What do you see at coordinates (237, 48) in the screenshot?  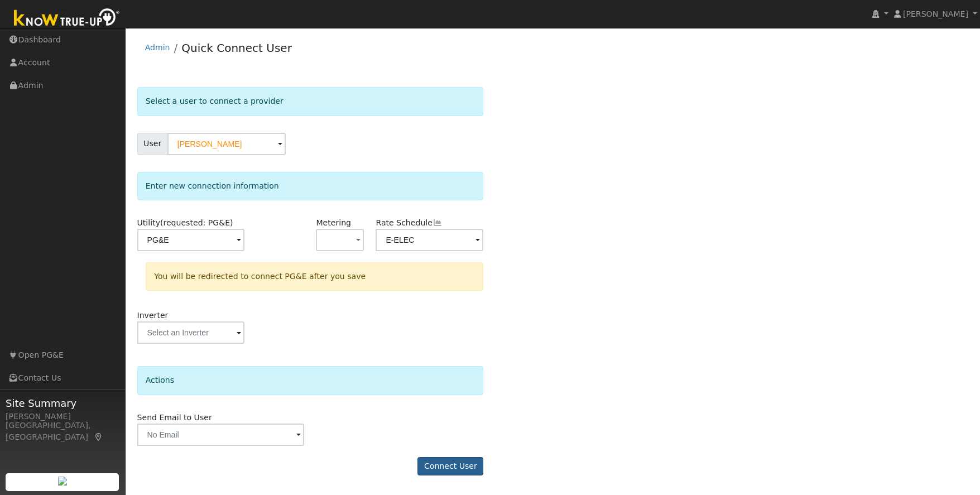 I see `a: Quick Connect User` at bounding box center [237, 48].